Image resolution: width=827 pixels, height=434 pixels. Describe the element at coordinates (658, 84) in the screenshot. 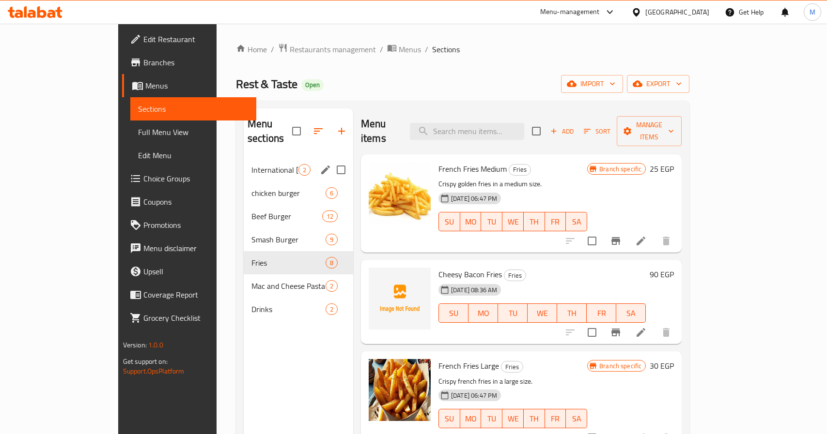

I see `button: export` at that location.